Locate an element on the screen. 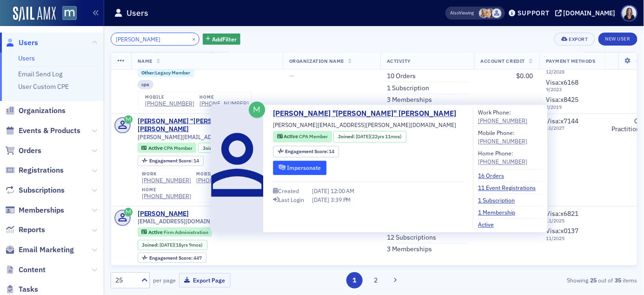 The width and height of the screenshot is (644, 295). span: Engagement Score : is located at coordinates (171, 160).